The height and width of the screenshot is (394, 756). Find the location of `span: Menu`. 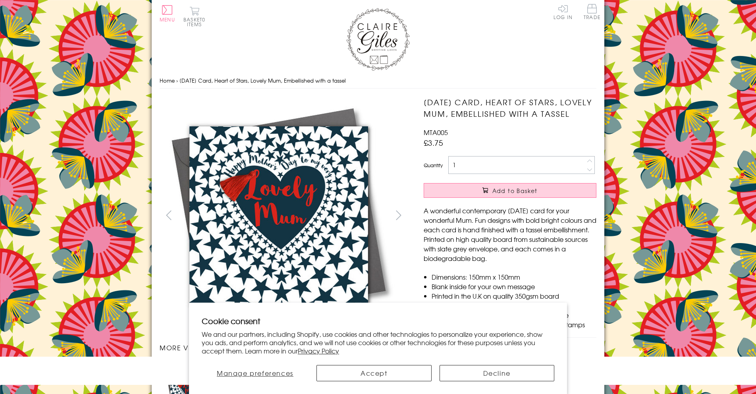

span: Menu is located at coordinates (167, 19).